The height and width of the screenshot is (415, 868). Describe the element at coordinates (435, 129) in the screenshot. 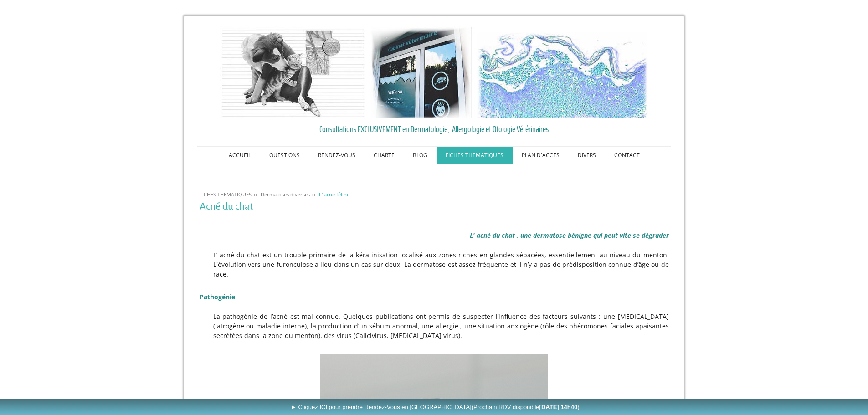

I see `span: Consultations EXCLUSIVEMENT en Dermatologie, Allergologie et Otologie Vétérinaires` at that location.